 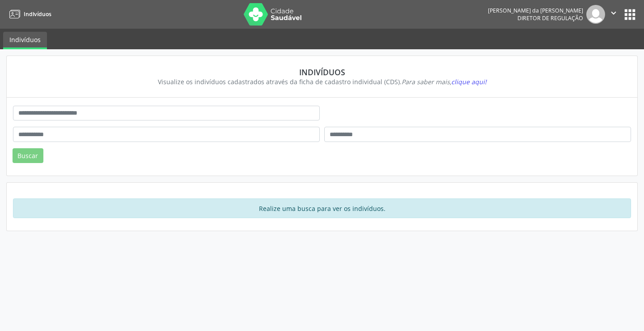 I want to click on div: Visualize os indivíduos cadastrados através da ficha de cadastro individual (CDS)., so click(x=322, y=81).